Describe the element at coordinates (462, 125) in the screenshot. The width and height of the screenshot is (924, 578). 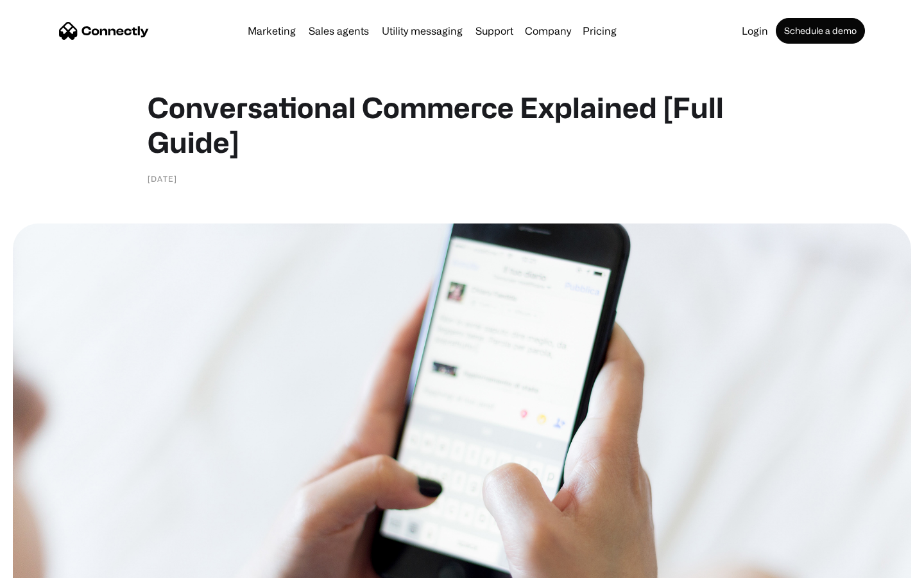
I see `h1: Conversational Commerce Explained [Full Guide]` at that location.